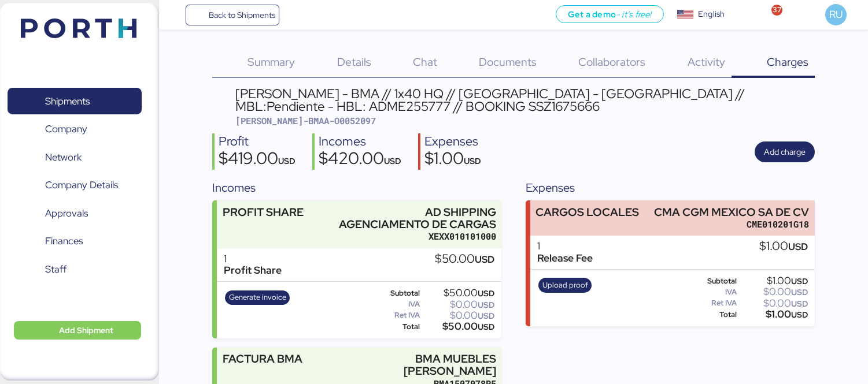  I want to click on a: Company, so click(75, 129).